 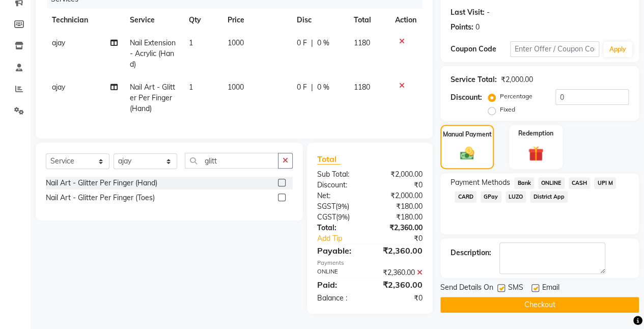 What do you see at coordinates (605, 183) in the screenshot?
I see `span: UPI M` at bounding box center [605, 183].